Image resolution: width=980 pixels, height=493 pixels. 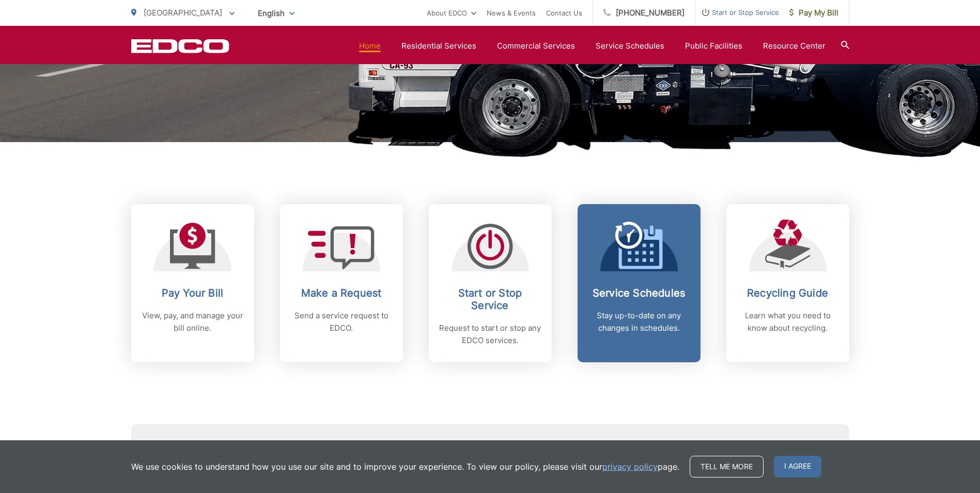 What do you see at coordinates (536, 46) in the screenshot?
I see `a: Commercial Services` at bounding box center [536, 46].